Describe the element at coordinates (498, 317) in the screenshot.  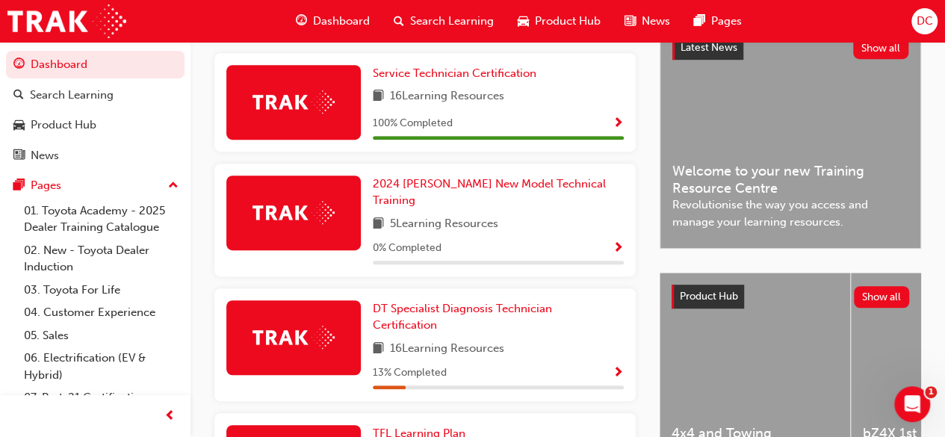
I see `a: DT Specialist Diagnosis Technician Certification` at that location.